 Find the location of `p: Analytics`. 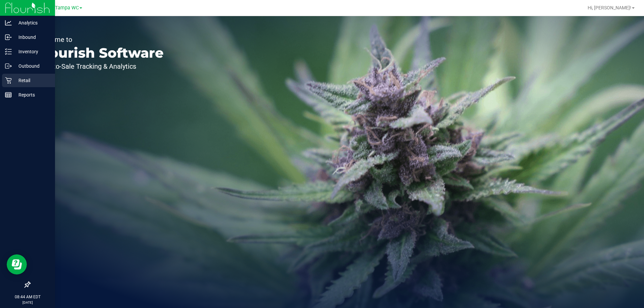

p: Analytics is located at coordinates (32, 23).